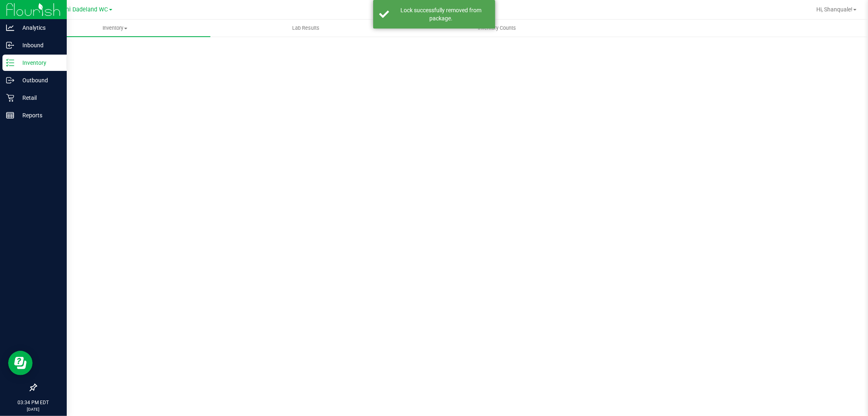 This screenshot has height=416, width=868. What do you see at coordinates (306, 28) in the screenshot?
I see `a: Lab Results` at bounding box center [306, 28].